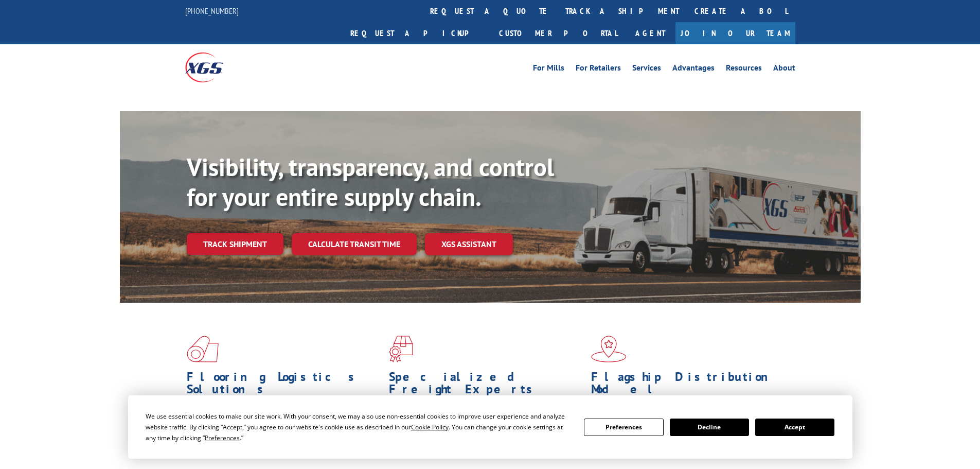 Image resolution: width=980 pixels, height=469 pixels. Describe the element at coordinates (203, 349) in the screenshot. I see `img: xgs-icon-total-supply-chain-intelligence-red` at that location.